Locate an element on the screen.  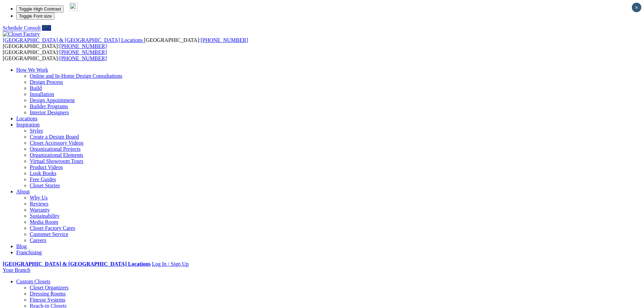
button: Close is located at coordinates (637, 7).